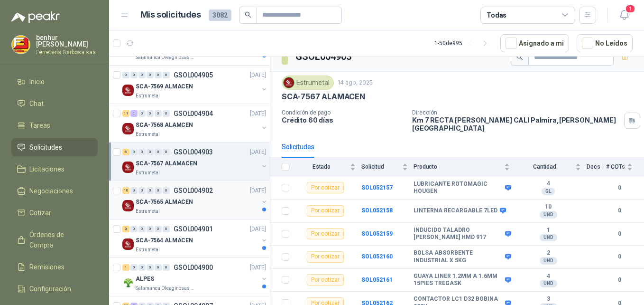 Image resolution: width=644 pixels, height=305 pixels. Describe the element at coordinates (55, 289) in the screenshot. I see `a: Configuración` at that location.